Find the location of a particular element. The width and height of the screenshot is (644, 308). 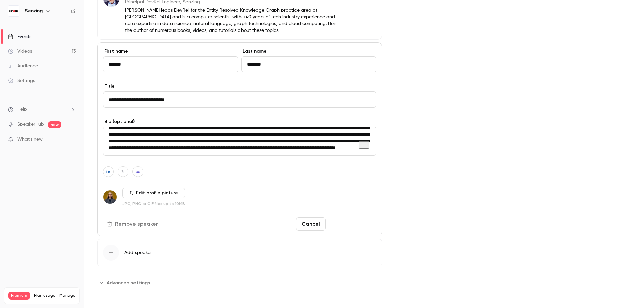

label: Last name is located at coordinates (309, 51).